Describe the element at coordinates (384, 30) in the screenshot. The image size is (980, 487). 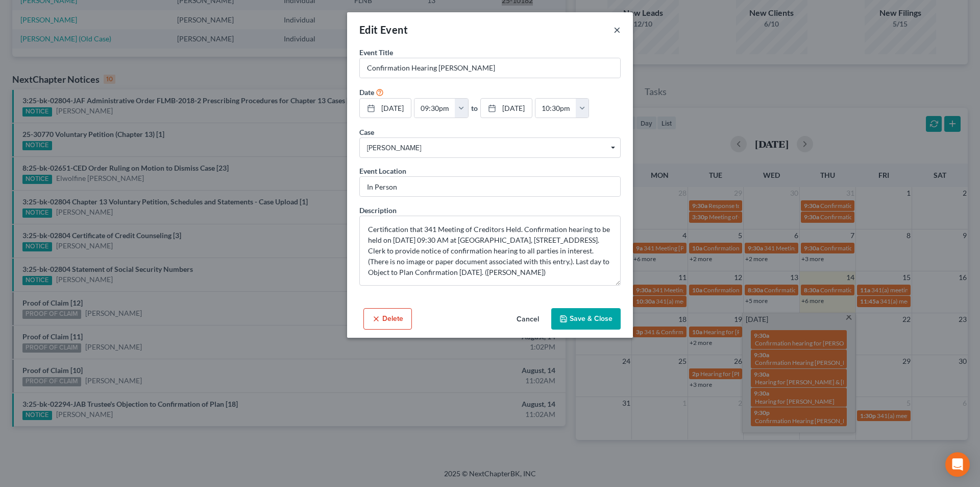
I see `span: Edit Event` at that location.